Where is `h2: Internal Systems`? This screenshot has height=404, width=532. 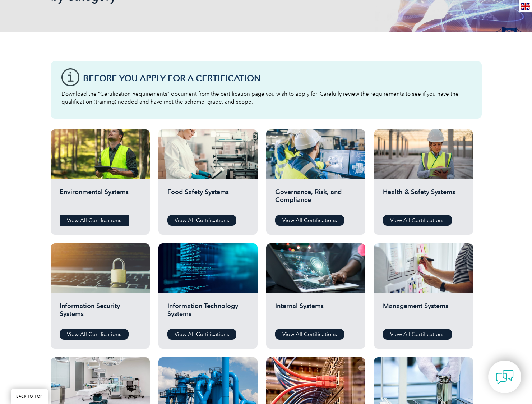 h2: Internal Systems is located at coordinates (316, 312).